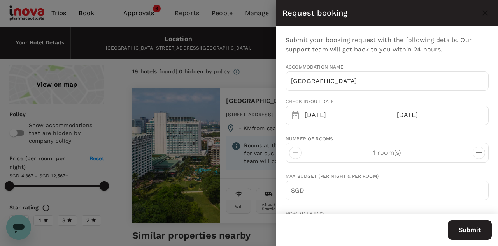 The image size is (498, 246). I want to click on span: How many pax?, so click(305, 213).